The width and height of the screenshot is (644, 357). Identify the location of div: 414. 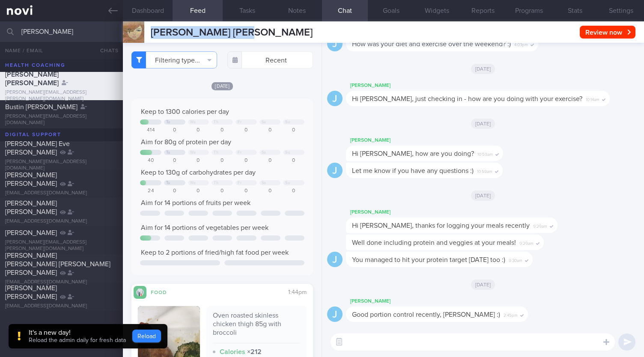
(151, 130).